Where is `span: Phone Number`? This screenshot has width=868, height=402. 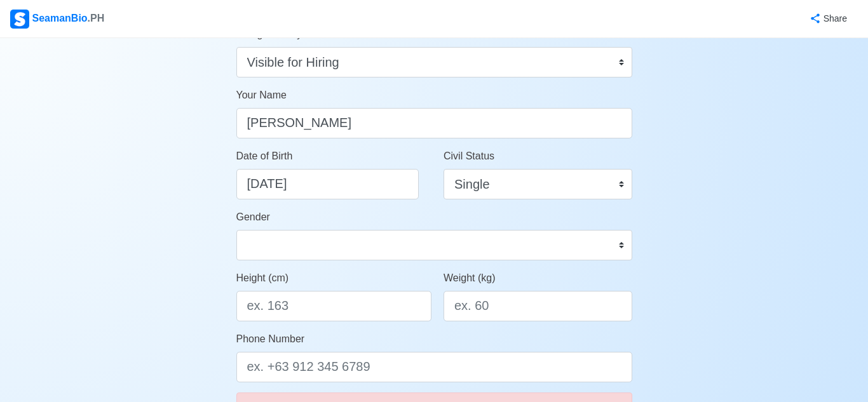
span: Phone Number is located at coordinates (271, 339).